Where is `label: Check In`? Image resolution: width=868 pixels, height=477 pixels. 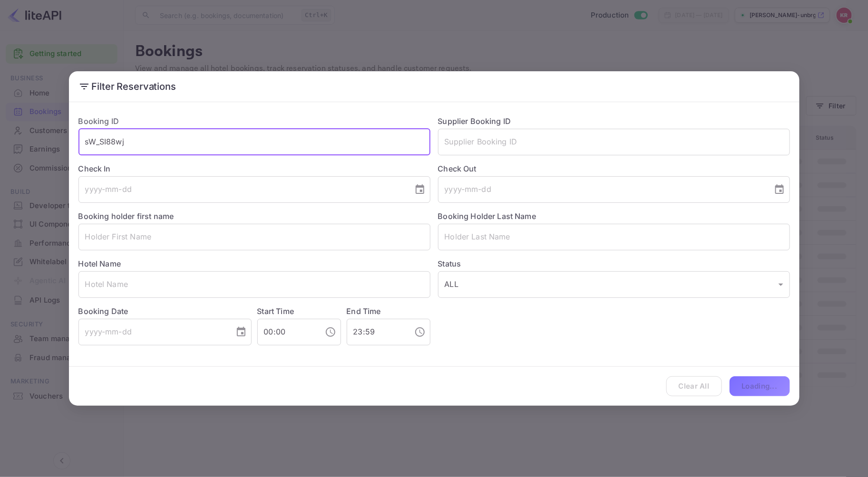
label: Check In is located at coordinates (254, 169).